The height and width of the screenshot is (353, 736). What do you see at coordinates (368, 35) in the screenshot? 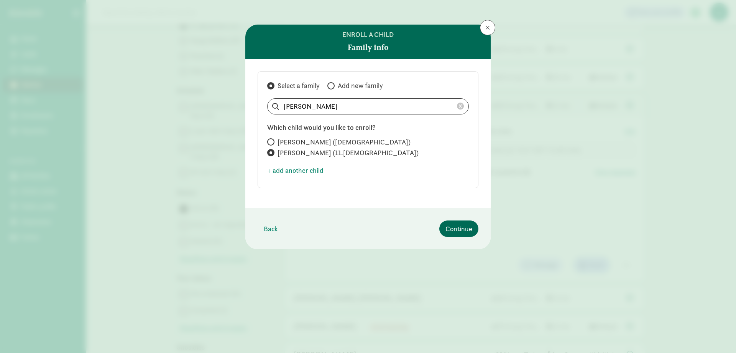
I see `h6: Enroll a child` at bounding box center [368, 35].